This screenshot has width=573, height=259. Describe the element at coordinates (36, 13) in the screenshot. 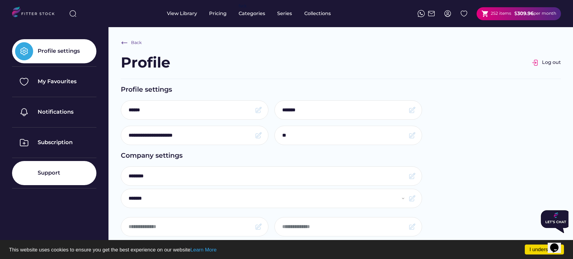

I see `img: LOGO.svg` at that location.